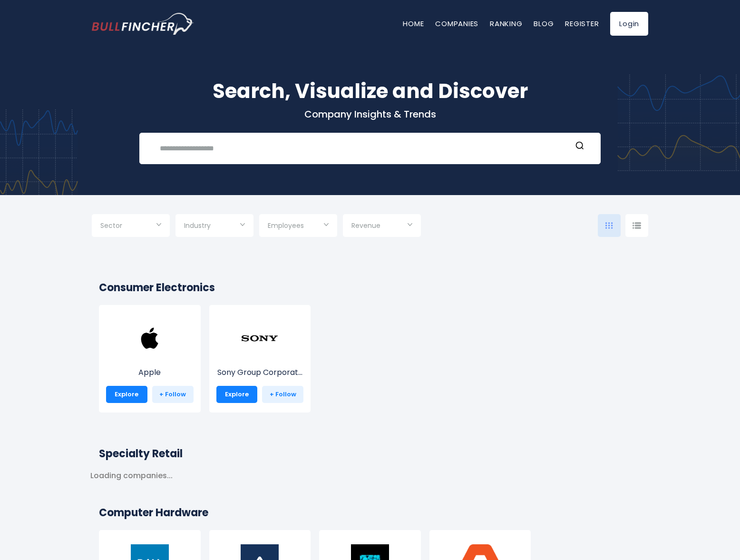  Describe the element at coordinates (636, 225) in the screenshot. I see `img: icon-comp-list-view.svg` at that location.